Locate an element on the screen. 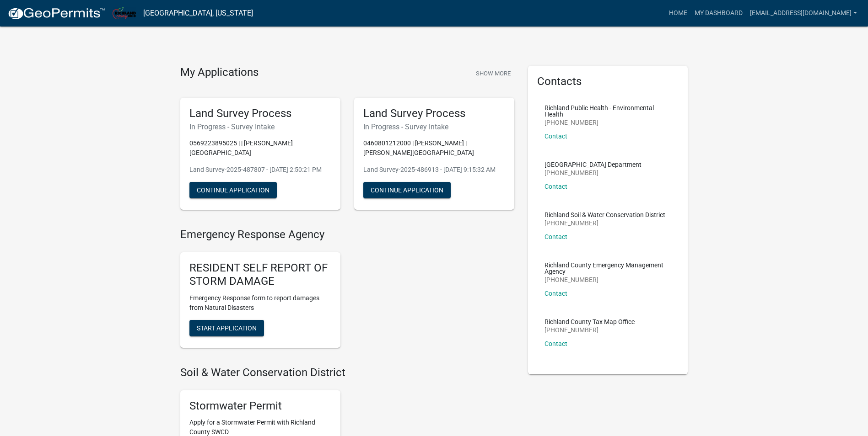 This screenshot has width=868, height=436. button: Show More is located at coordinates (493, 73).